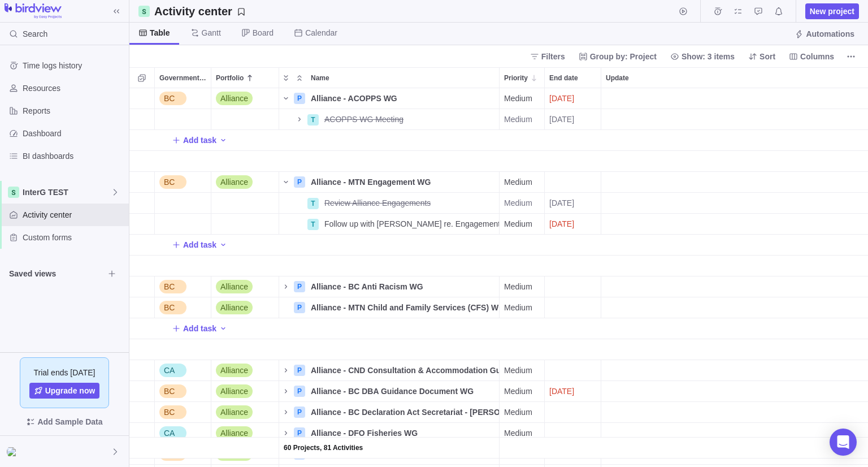 This screenshot has width=868, height=467. What do you see at coordinates (193, 11) in the screenshot?
I see `h2: Activity center` at bounding box center [193, 11].